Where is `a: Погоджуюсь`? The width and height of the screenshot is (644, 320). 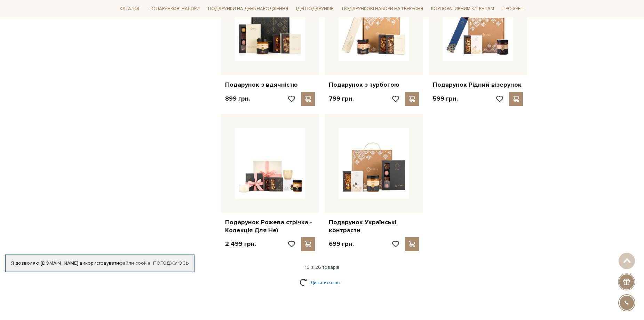
a: Погоджуюсь is located at coordinates (171, 263).